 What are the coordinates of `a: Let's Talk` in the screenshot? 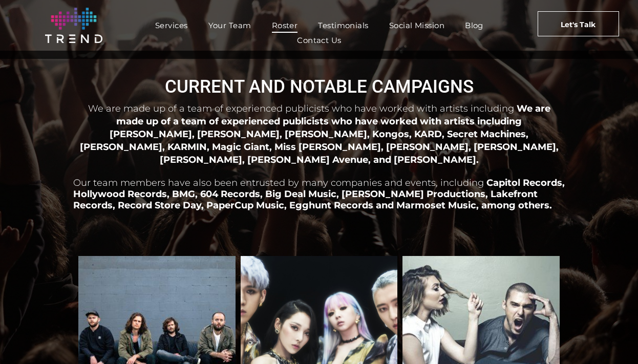 It's located at (578, 23).